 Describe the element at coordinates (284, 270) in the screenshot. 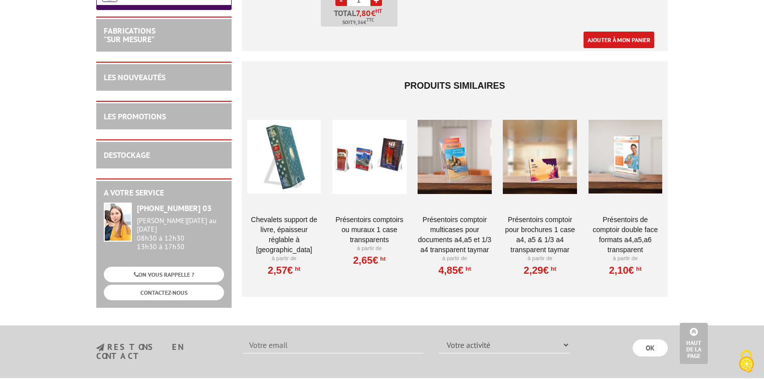

I see `a: 2,57€HT` at that location.